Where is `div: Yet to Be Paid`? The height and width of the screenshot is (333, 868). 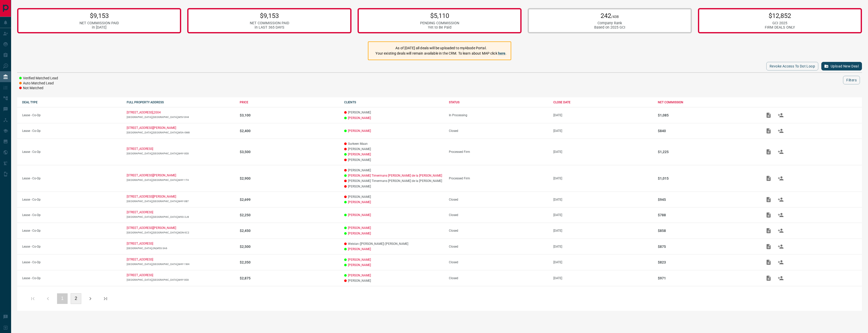 div: Yet to Be Paid is located at coordinates (439, 27).